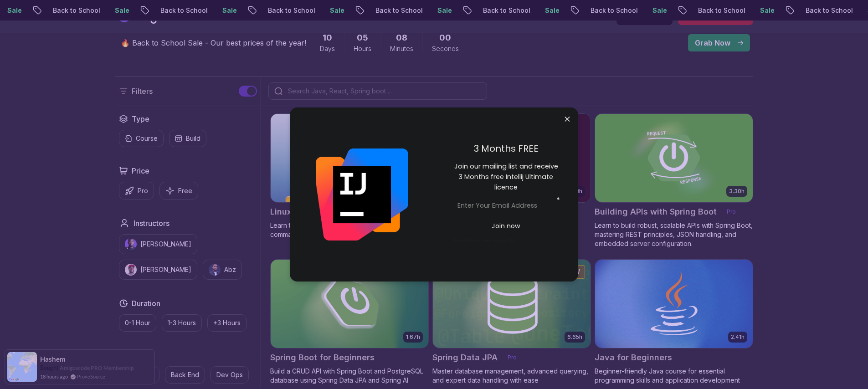 The image size is (868, 389). What do you see at coordinates (142, 91) in the screenshot?
I see `p: Filters` at bounding box center [142, 91].